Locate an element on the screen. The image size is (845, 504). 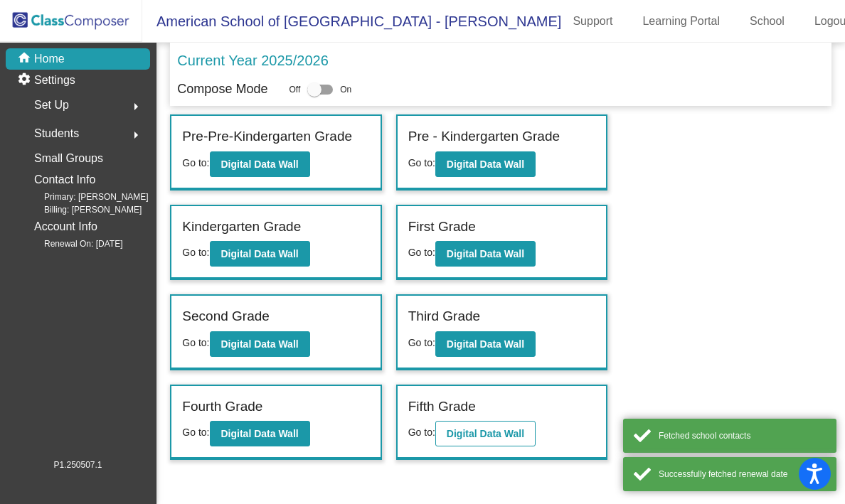
p: Settings is located at coordinates (55, 80).